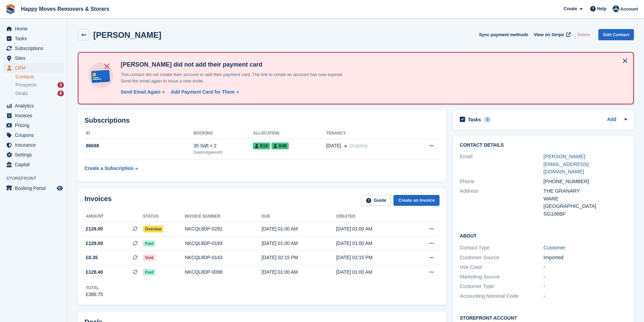 Image resolution: width=644 pixels, height=322 pixels. What do you see at coordinates (164, 216) in the screenshot?
I see `th: Status` at bounding box center [164, 216].